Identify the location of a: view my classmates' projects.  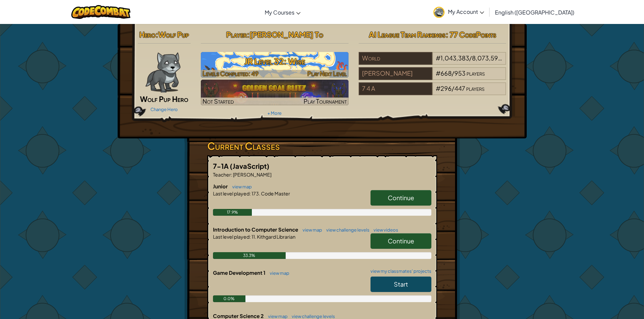
(399, 272).